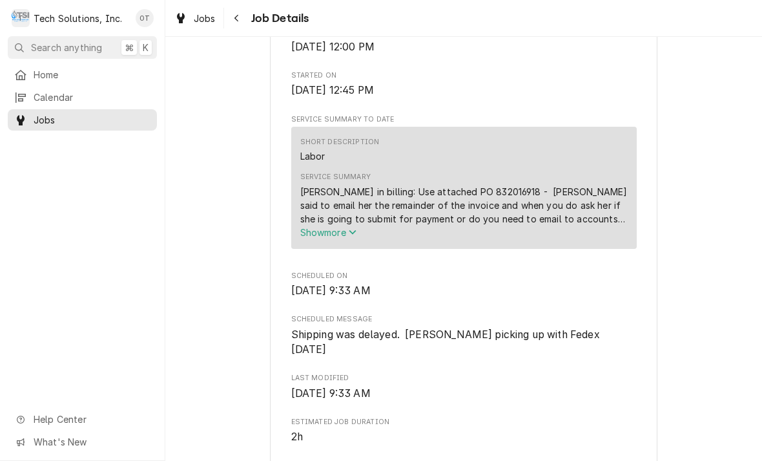 This screenshot has width=762, height=461. What do you see at coordinates (145, 47) in the screenshot?
I see `span: K` at bounding box center [145, 47].